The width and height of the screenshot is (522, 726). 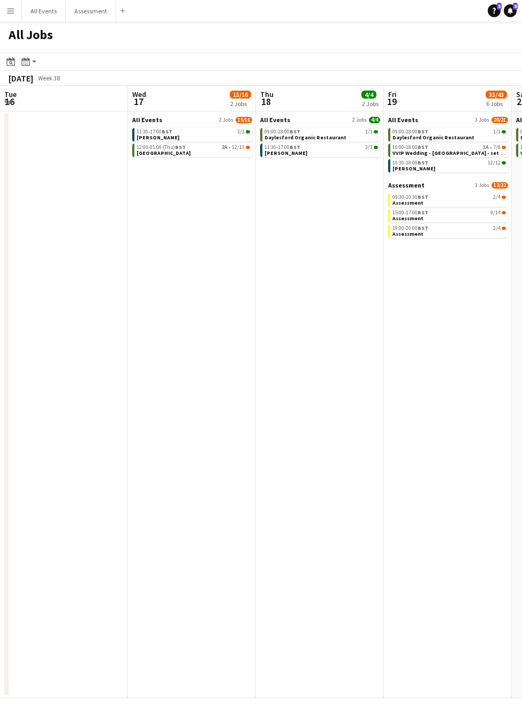 What do you see at coordinates (138, 101) in the screenshot?
I see `span: 17` at bounding box center [138, 101].